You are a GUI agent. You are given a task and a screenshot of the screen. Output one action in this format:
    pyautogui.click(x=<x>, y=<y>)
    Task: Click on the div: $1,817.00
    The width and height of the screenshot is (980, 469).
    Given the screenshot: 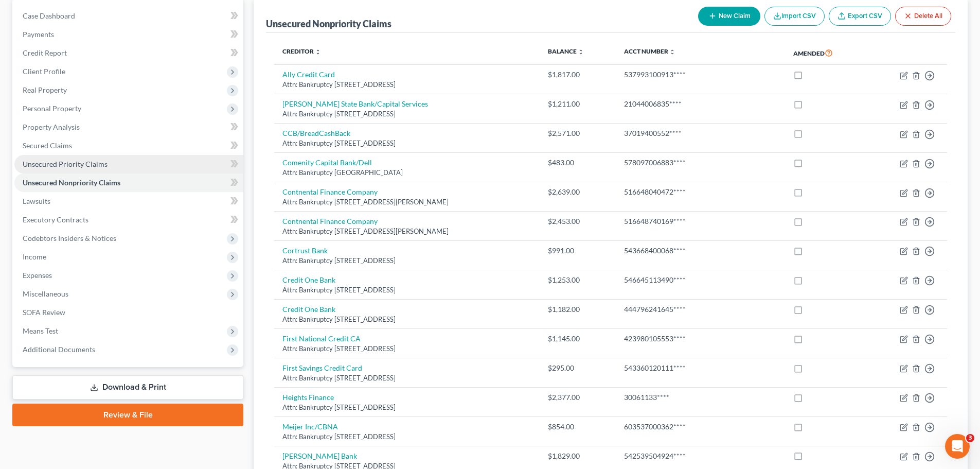 What is the action you would take?
    pyautogui.click(x=578, y=75)
    